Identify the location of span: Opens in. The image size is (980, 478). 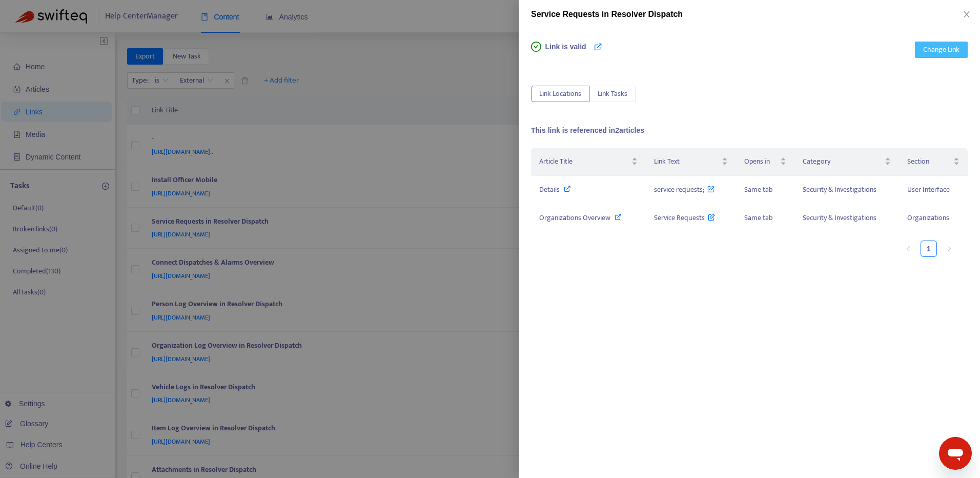
(761, 161).